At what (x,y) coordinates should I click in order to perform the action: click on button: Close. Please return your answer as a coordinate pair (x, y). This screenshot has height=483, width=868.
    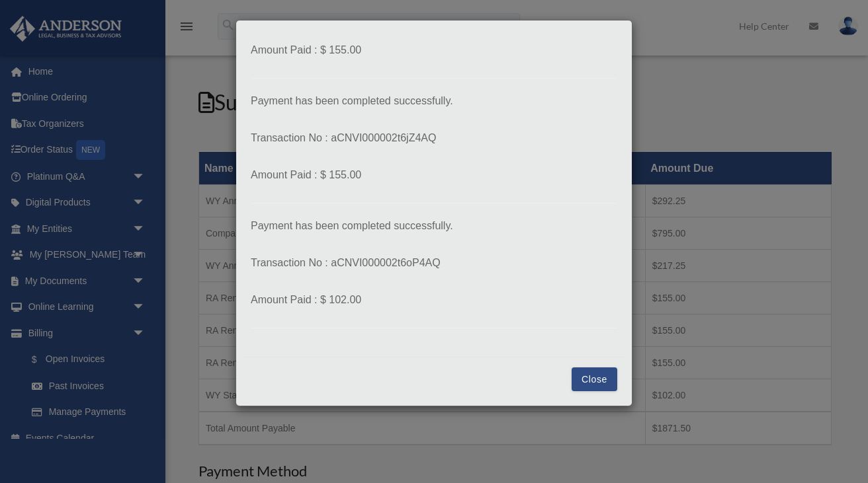
    Looking at the image, I should click on (594, 379).